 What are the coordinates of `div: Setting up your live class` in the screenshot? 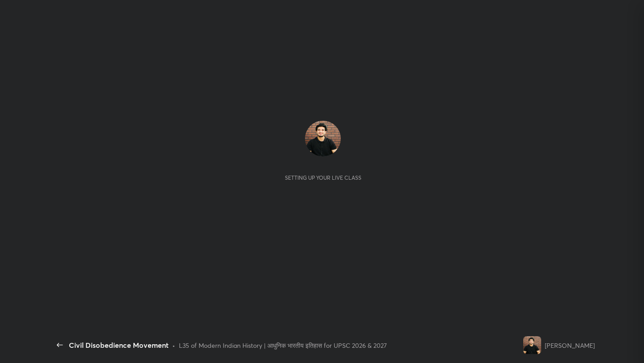 It's located at (322, 178).